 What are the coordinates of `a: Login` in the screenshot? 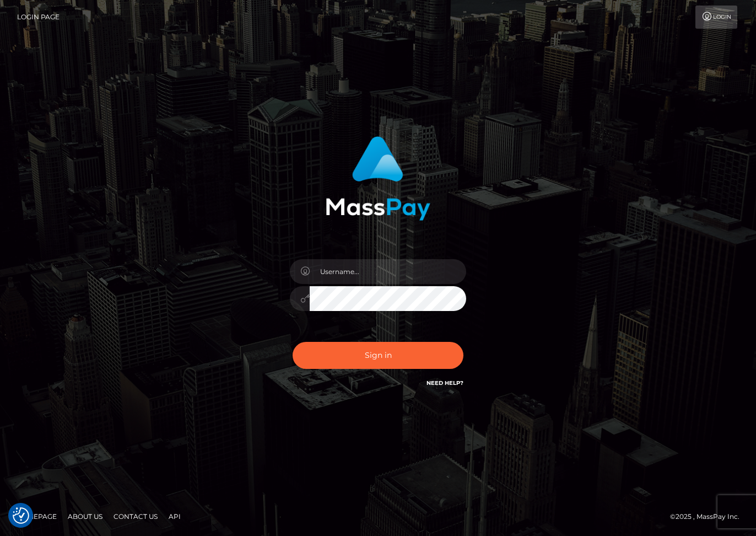 It's located at (717, 17).